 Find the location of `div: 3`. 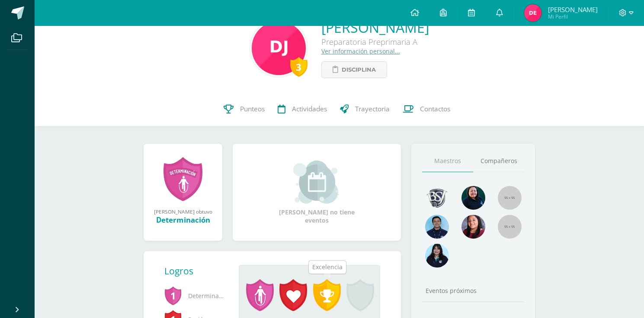

div: 3 is located at coordinates (299, 67).